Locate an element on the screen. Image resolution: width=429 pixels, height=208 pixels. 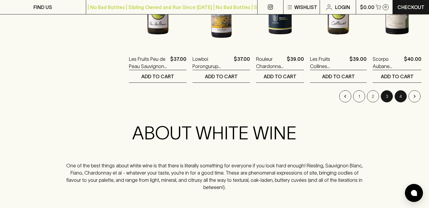
p: Lowboi Porongurup Riesling 2025 is located at coordinates (212, 63).